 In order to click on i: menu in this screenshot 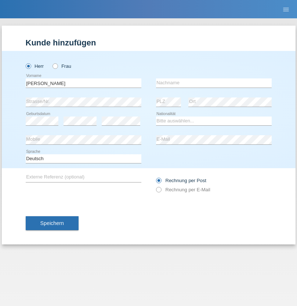, I will do `click(286, 10)`.